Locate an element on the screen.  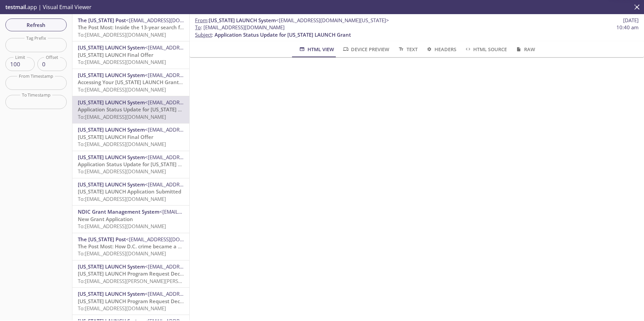
span: New Grant Application is located at coordinates (105, 219).